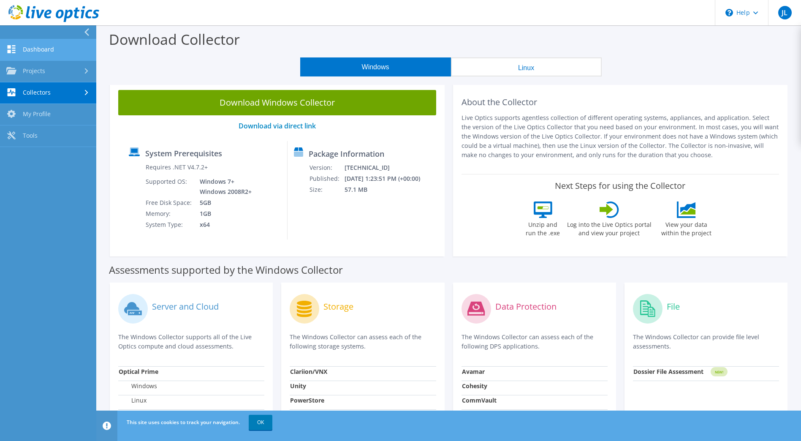  What do you see at coordinates (534, 341) in the screenshot?
I see `p: The Windows Collector can assess each of the following DPS applications.` at bounding box center [534, 341].